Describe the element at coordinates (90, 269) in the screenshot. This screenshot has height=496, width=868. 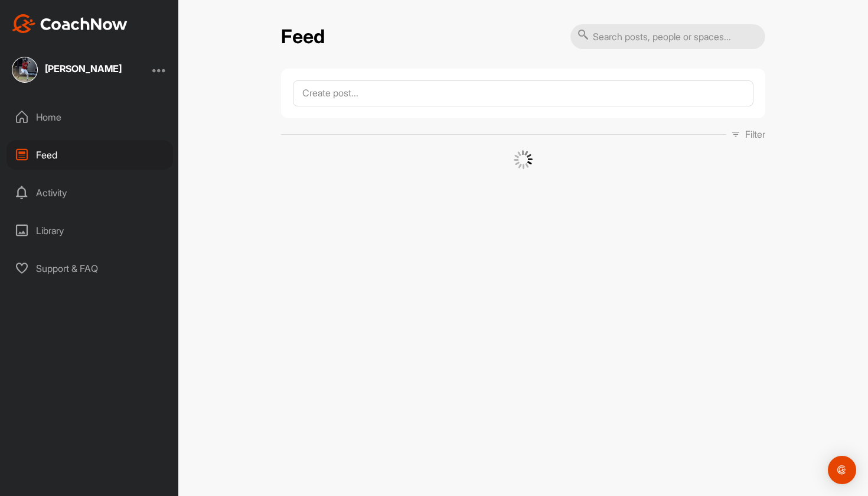
I see `div: Support & FAQ` at that location.